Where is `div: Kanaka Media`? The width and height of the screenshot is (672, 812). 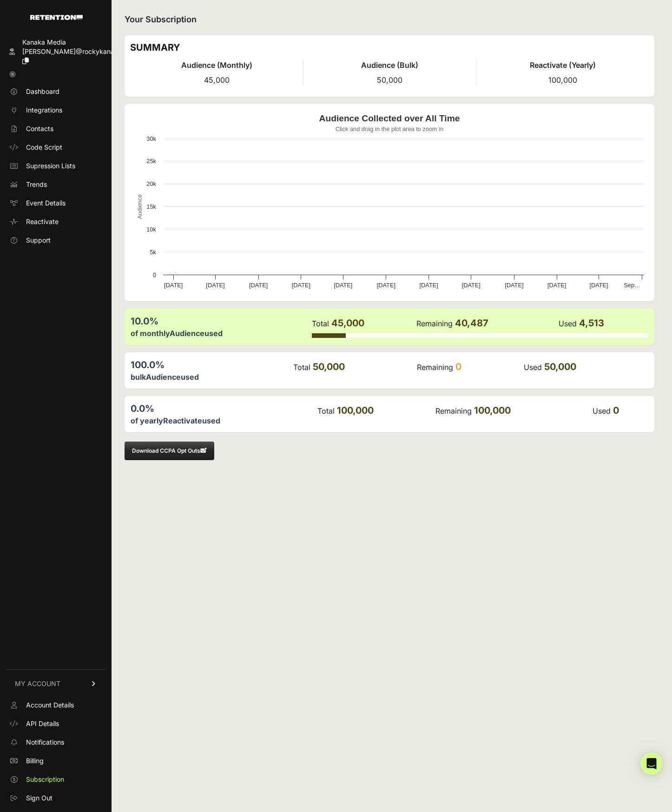 div: Kanaka Media is located at coordinates (75, 42).